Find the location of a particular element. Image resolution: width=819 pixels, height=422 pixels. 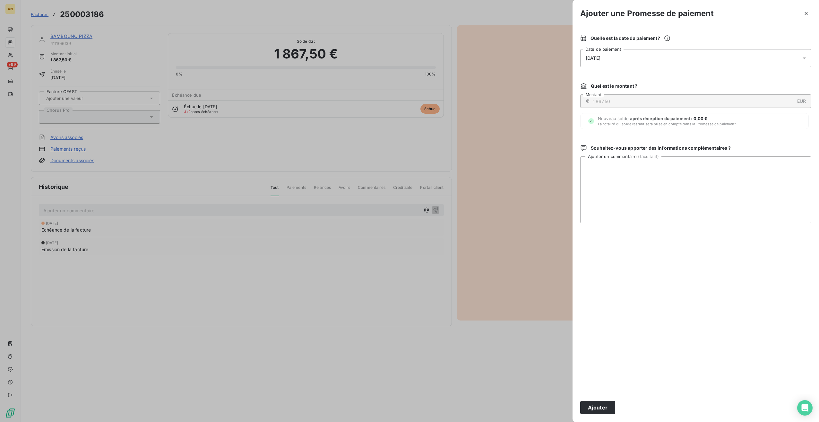

span: 0,00 € is located at coordinates (701, 118).